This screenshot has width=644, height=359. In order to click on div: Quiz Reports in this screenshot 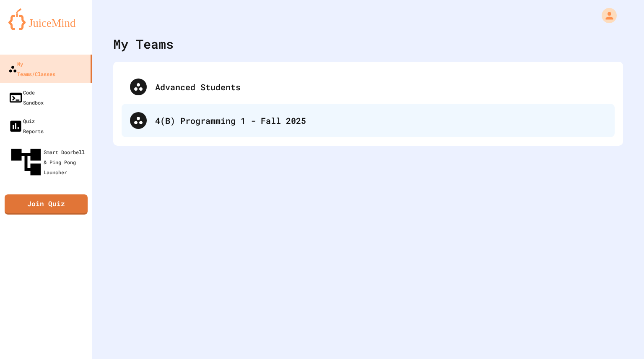, I will do `click(26, 126)`.